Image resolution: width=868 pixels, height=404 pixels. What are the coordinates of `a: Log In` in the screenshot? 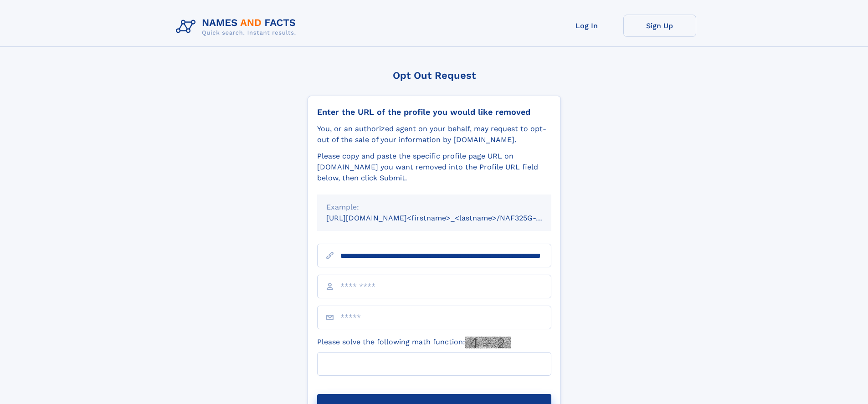 It's located at (587, 25).